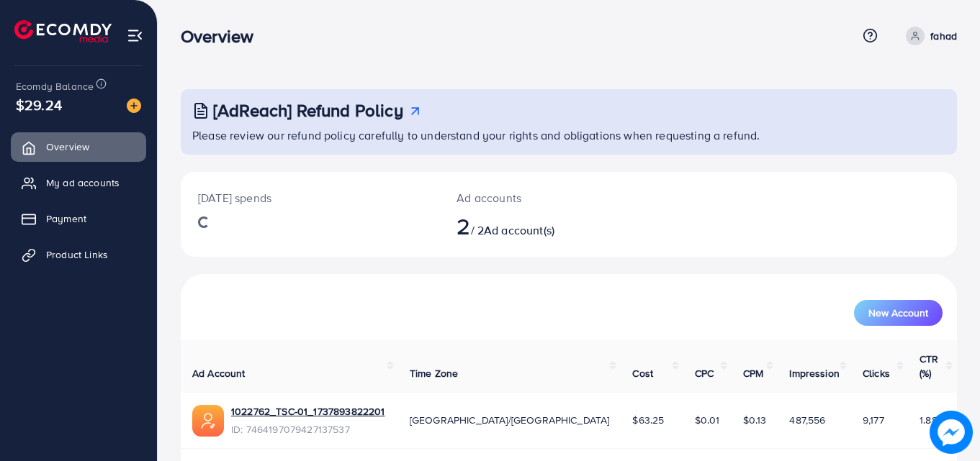 The width and height of the screenshot is (980, 461). Describe the element at coordinates (753, 373) in the screenshot. I see `span: CPM` at that location.